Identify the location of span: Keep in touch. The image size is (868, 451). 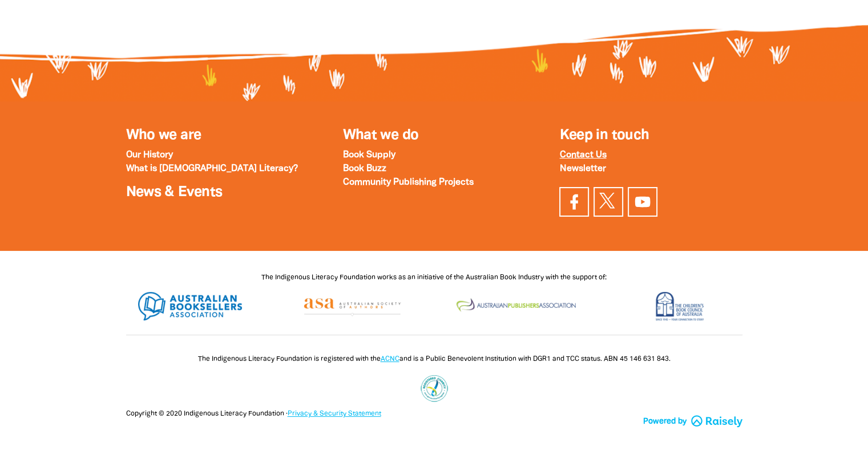
(603, 135).